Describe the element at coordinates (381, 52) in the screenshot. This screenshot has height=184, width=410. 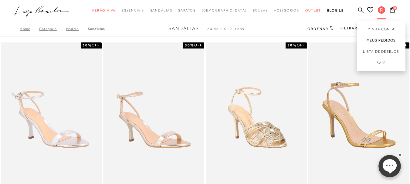
I see `a: Lista de desejos` at that location.